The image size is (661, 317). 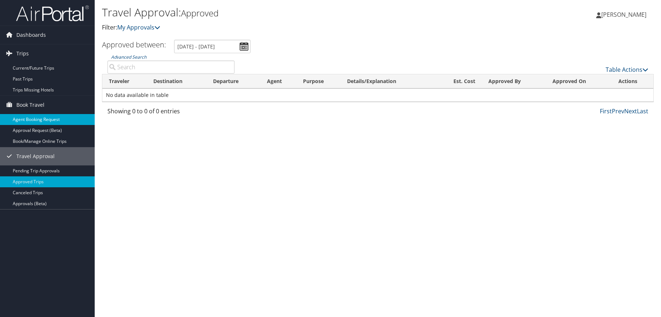 What do you see at coordinates (626, 70) in the screenshot?
I see `a: Table Actions` at bounding box center [626, 70].